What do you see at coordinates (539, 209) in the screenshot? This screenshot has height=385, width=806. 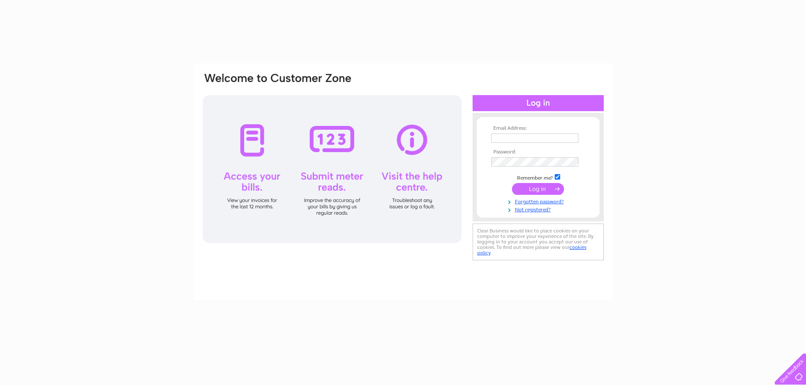 I see `a: Not registered?` at bounding box center [539, 209].